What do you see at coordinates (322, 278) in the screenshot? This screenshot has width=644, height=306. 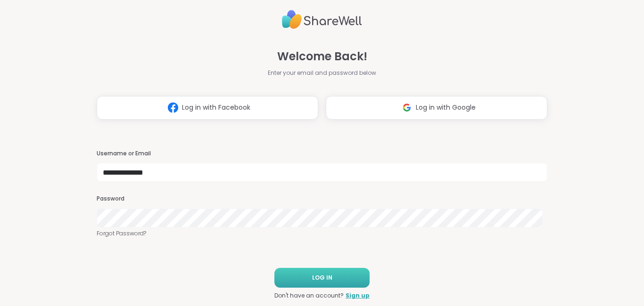 I see `span: LOG IN` at bounding box center [322, 278].